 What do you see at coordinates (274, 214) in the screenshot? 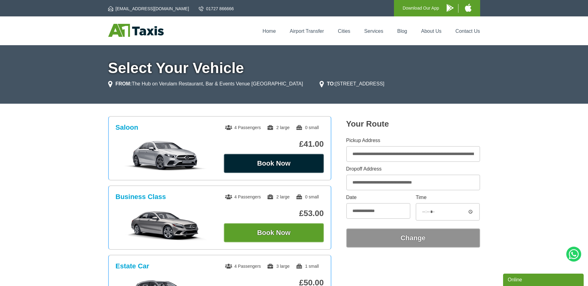
I see `p: £53.00` at bounding box center [274, 214].